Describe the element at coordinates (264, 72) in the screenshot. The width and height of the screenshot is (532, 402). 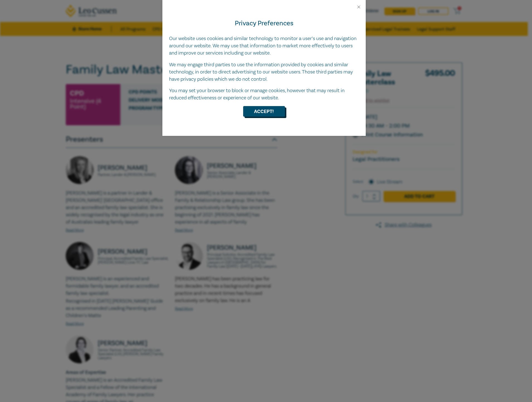
I see `p: We may engage third parties to use the information provided by cookies and similar technology, in...` at that location.